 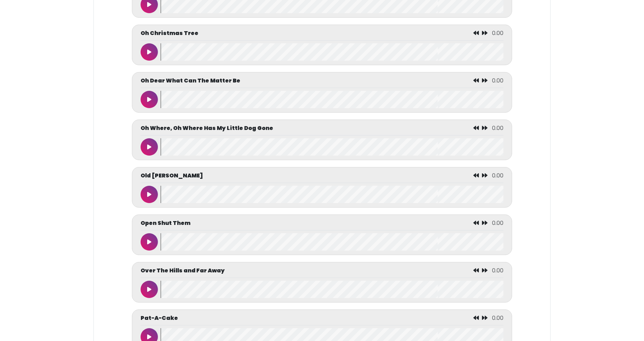 I want to click on p: Pat-A-Cake, so click(x=160, y=318).